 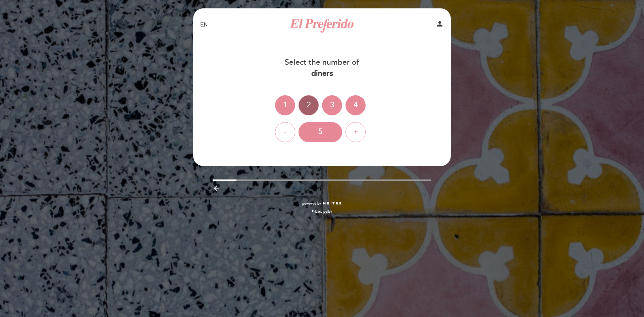 I want to click on a: El Preferido, so click(x=322, y=25).